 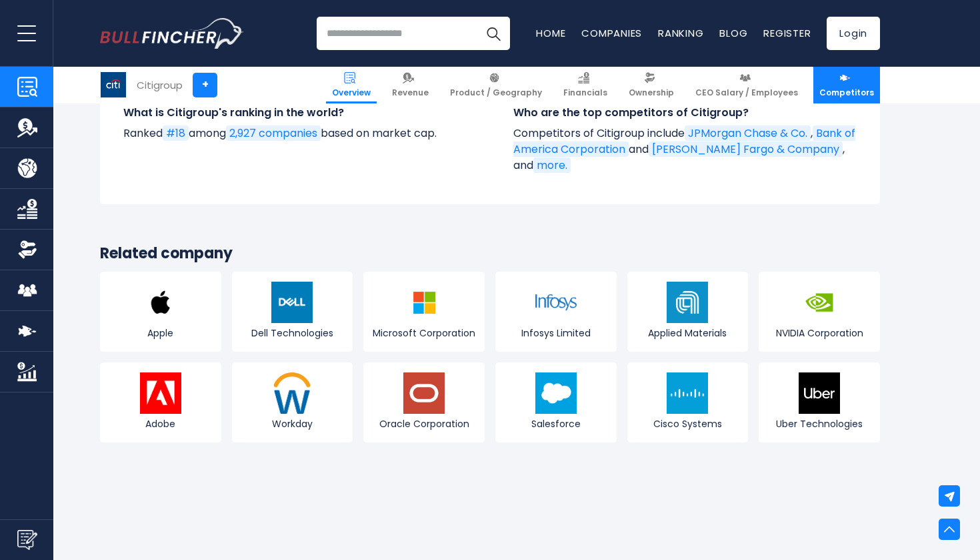 What do you see at coordinates (424, 424) in the screenshot?
I see `span: Oracle Corporation` at bounding box center [424, 424].